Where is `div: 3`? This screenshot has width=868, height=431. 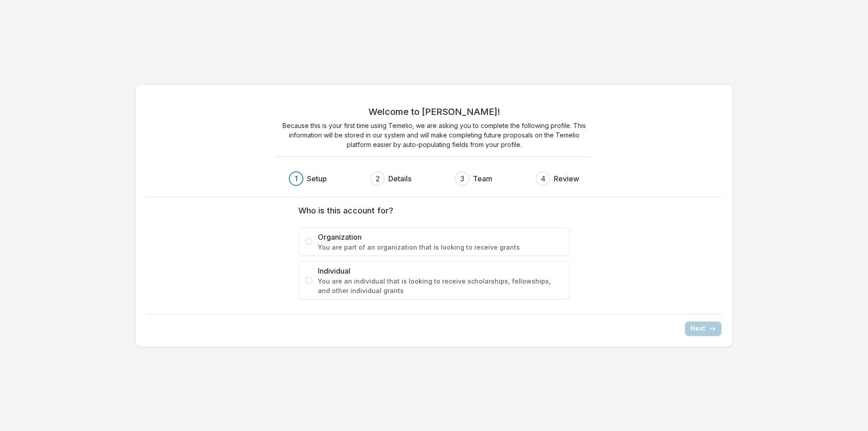
div: 3 is located at coordinates (462, 179).